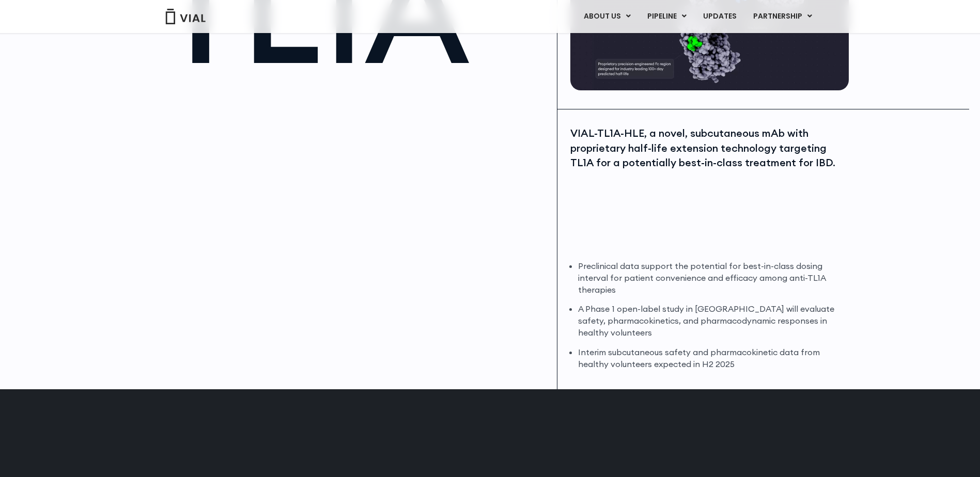 The height and width of the screenshot is (477, 980). What do you see at coordinates (607, 17) in the screenshot?
I see `a: ABOUT USMenu Toggle` at bounding box center [607, 17].